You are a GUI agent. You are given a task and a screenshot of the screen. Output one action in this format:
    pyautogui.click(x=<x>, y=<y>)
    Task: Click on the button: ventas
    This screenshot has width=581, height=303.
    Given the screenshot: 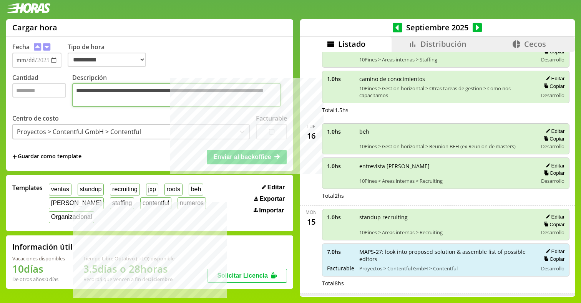 What is the action you would take?
    pyautogui.click(x=60, y=189)
    